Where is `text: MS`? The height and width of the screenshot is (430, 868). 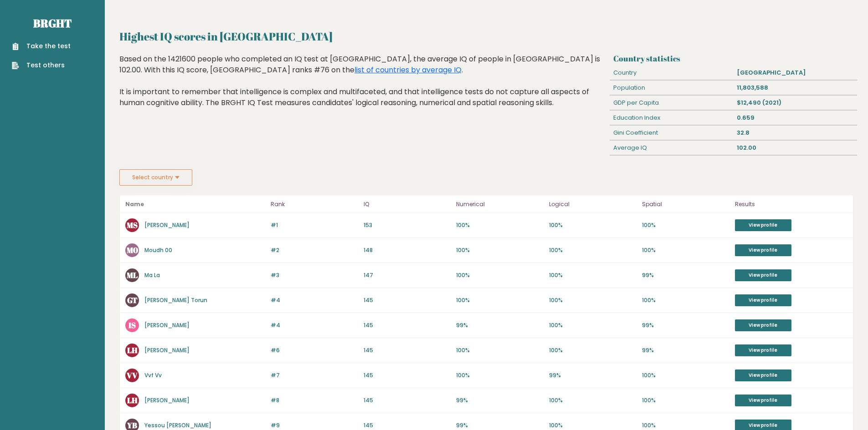
text: MS is located at coordinates (132, 225).